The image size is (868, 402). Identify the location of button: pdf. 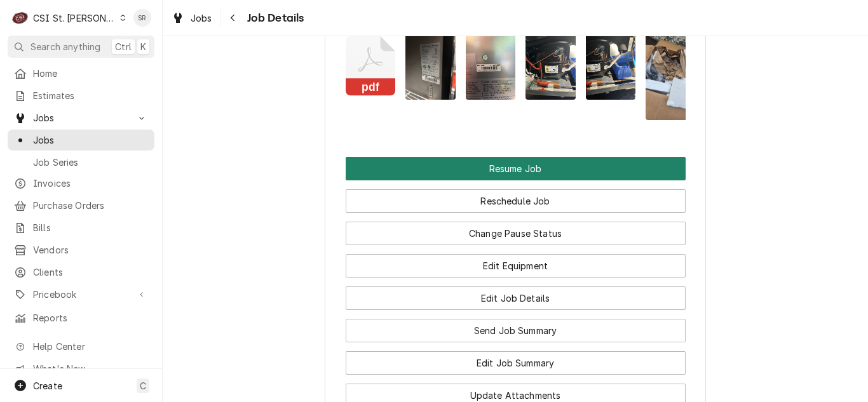
(371, 66).